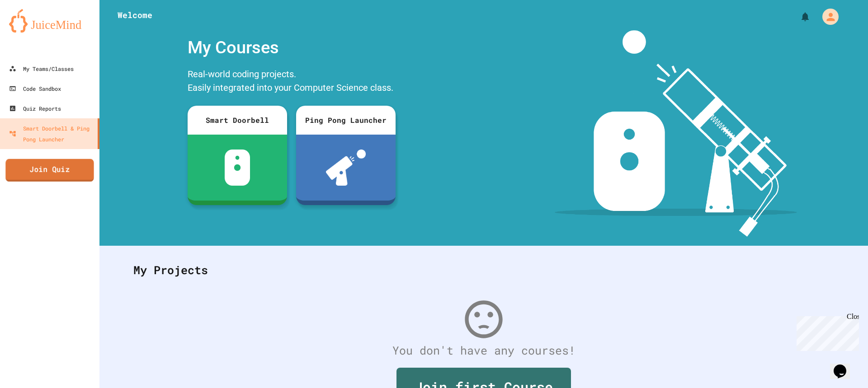  What do you see at coordinates (675, 134) in the screenshot?
I see `img: banner-image-my-projects.png` at bounding box center [675, 134].